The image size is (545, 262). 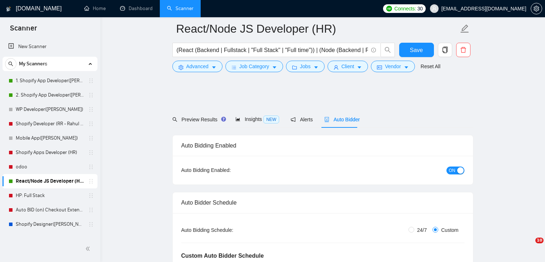 I want to click on div: Auto Bidding Schedule:, so click(x=228, y=230).